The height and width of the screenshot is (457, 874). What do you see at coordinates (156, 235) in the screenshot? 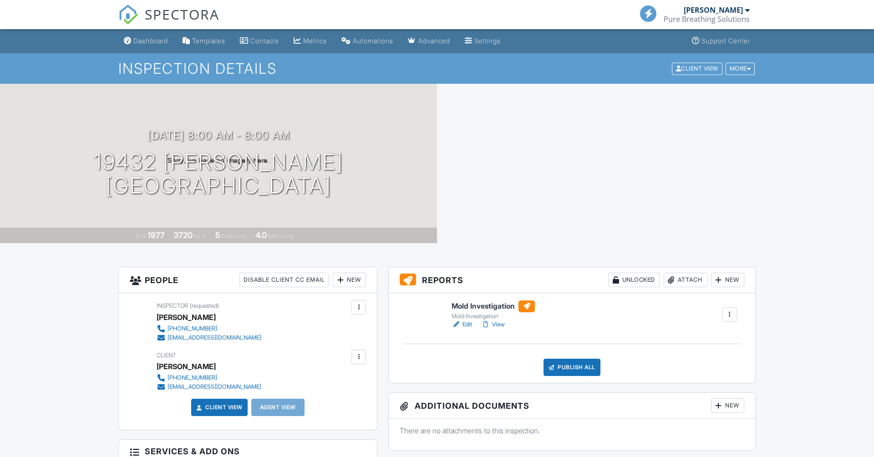
I see `div: 1977` at bounding box center [156, 235].